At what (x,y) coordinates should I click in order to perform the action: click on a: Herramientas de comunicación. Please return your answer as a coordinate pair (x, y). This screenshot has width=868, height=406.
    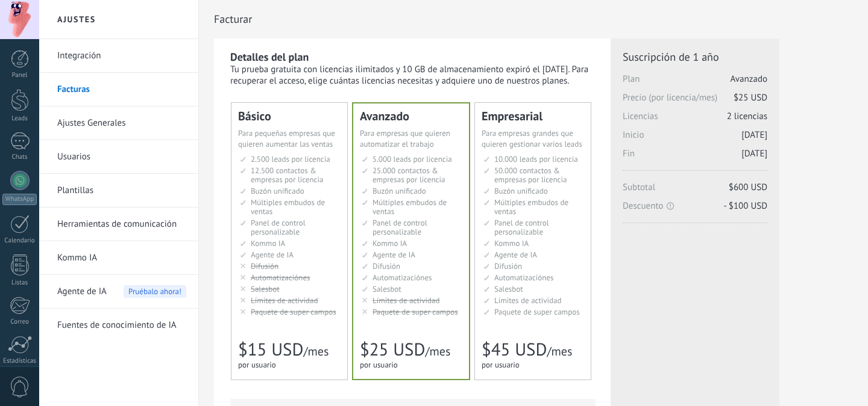
    Looking at the image, I should click on (122, 224).